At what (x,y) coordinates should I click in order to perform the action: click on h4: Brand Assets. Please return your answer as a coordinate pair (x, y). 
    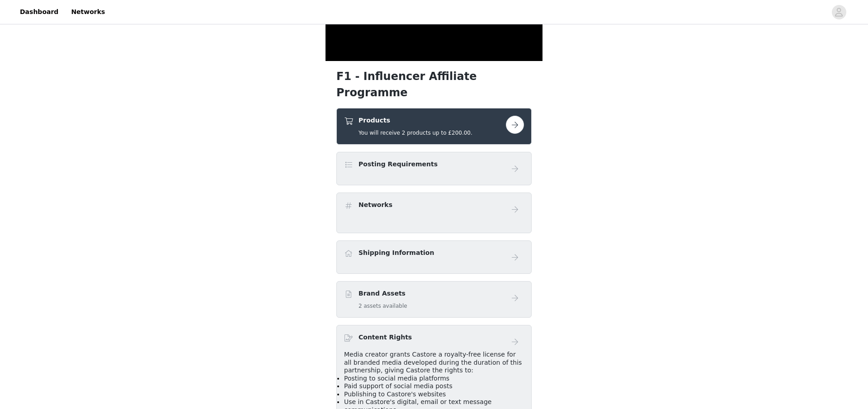
    Looking at the image, I should click on (383, 293).